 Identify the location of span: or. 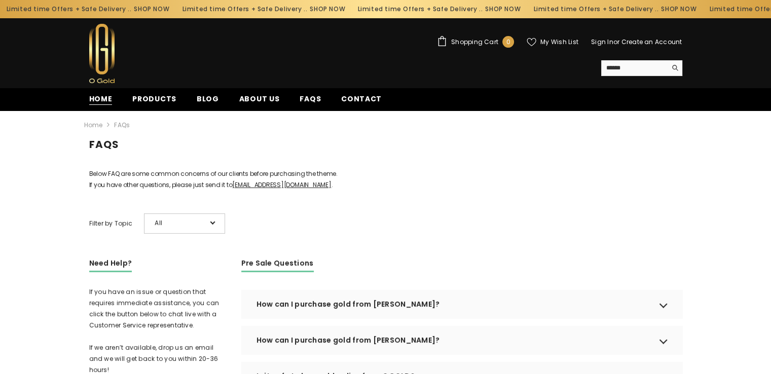
(616, 42).